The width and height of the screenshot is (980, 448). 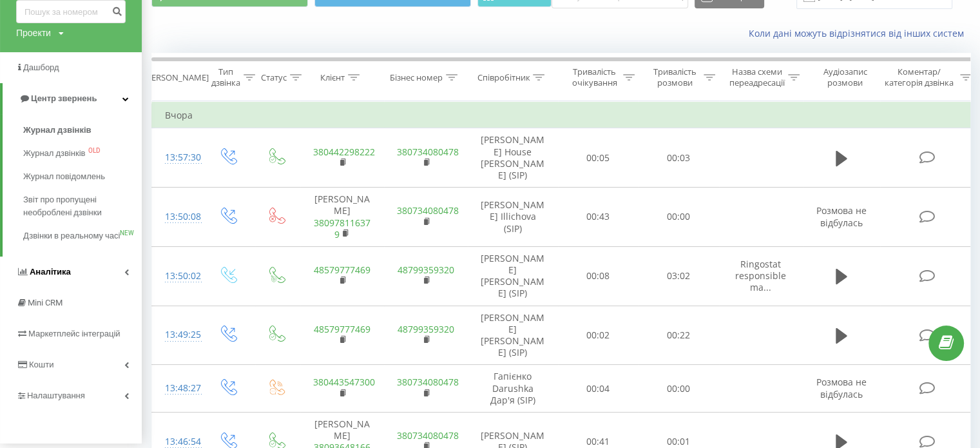 I want to click on a: Журнал повідомлень, so click(x=83, y=177).